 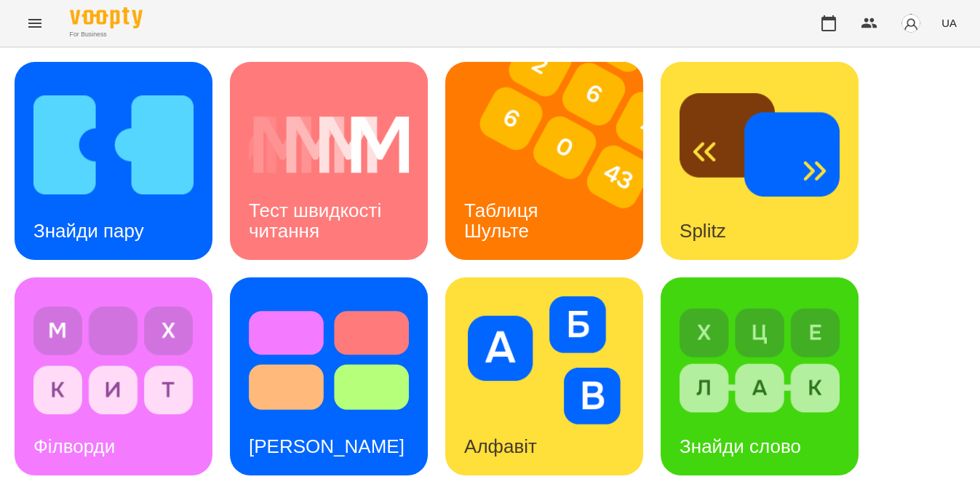 I want to click on img: Алфавіт, so click(x=544, y=360).